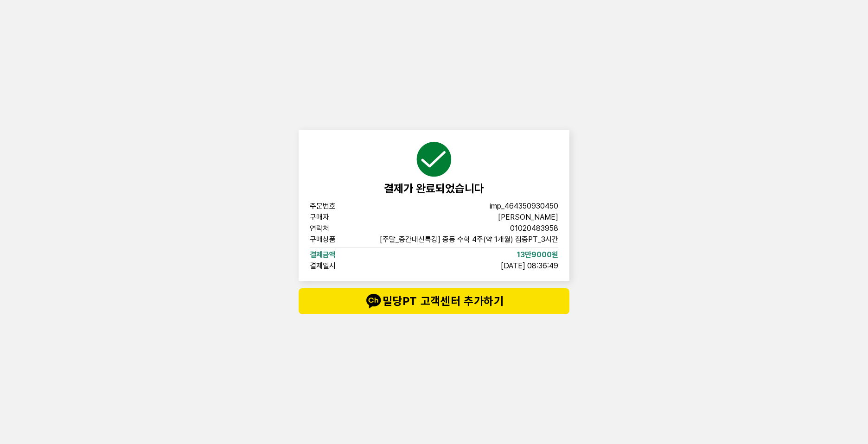 Image resolution: width=868 pixels, height=444 pixels. What do you see at coordinates (434, 188) in the screenshot?
I see `span: 결제가 완료되었습니다` at bounding box center [434, 188].